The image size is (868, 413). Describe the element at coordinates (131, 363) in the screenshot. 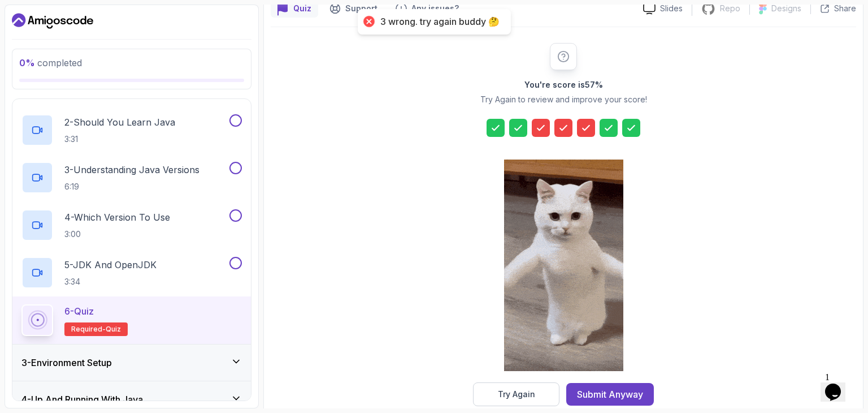

I see `button: 3-Environment Setup` at that location.